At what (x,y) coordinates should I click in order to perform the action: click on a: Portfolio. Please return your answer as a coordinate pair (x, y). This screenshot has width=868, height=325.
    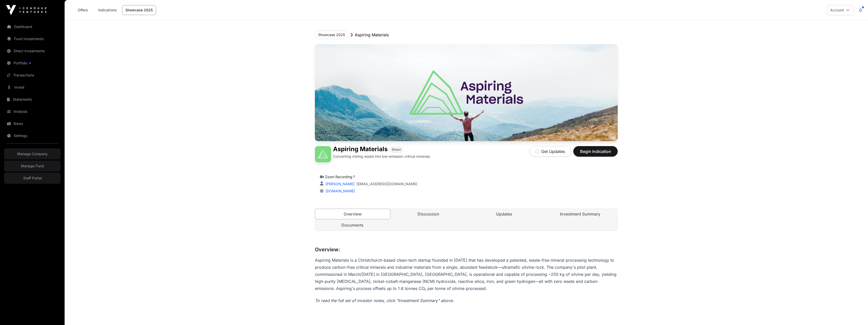
    Looking at the image, I should click on (33, 63).